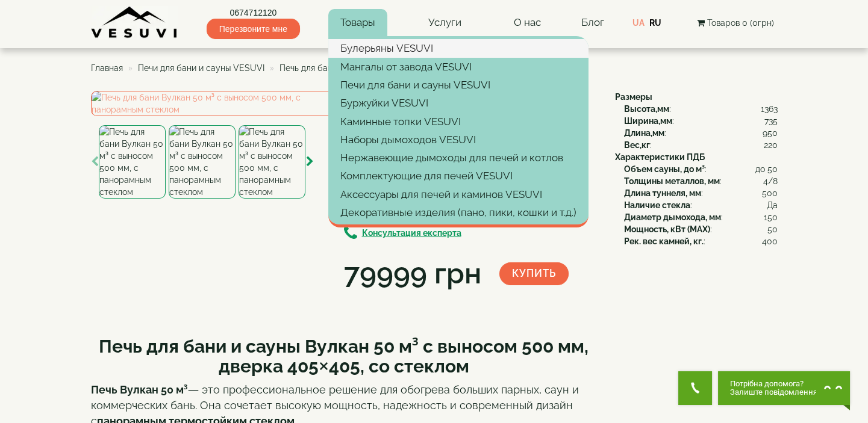  Describe the element at coordinates (695, 388) in the screenshot. I see `button: Get Call button` at that location.